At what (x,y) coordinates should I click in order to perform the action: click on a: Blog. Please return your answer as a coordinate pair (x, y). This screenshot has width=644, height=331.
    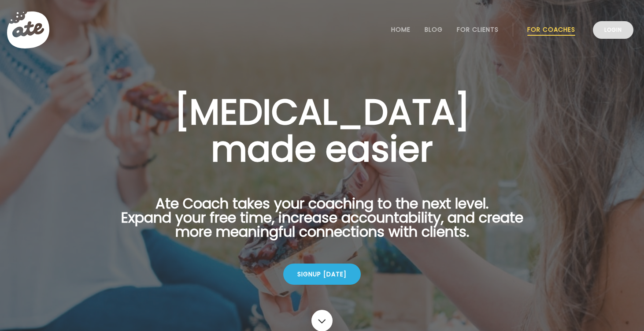
    Looking at the image, I should click on (433, 29).